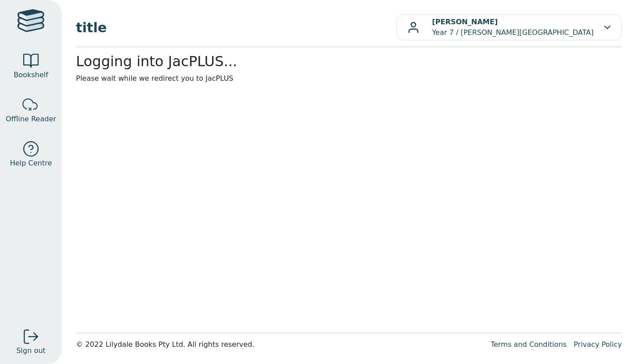  Describe the element at coordinates (30, 163) in the screenshot. I see `span: Help Centre` at that location.